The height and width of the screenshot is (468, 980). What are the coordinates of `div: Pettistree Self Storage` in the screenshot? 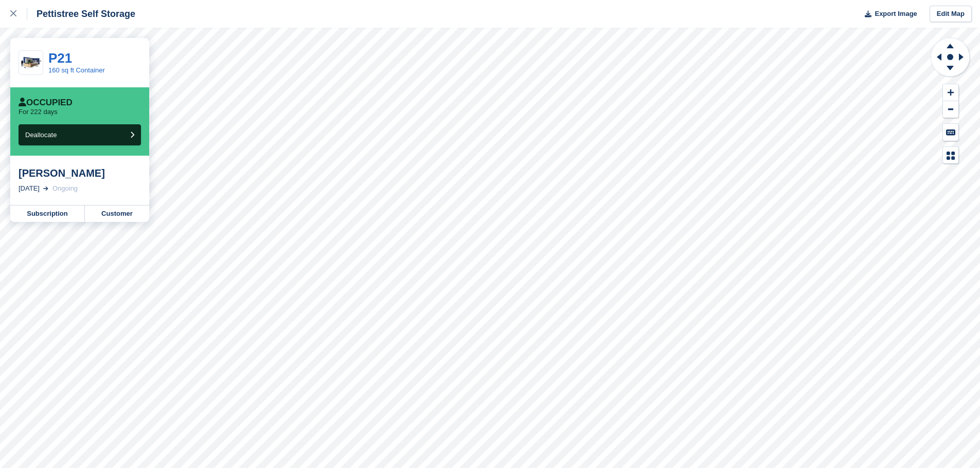 It's located at (81, 14).